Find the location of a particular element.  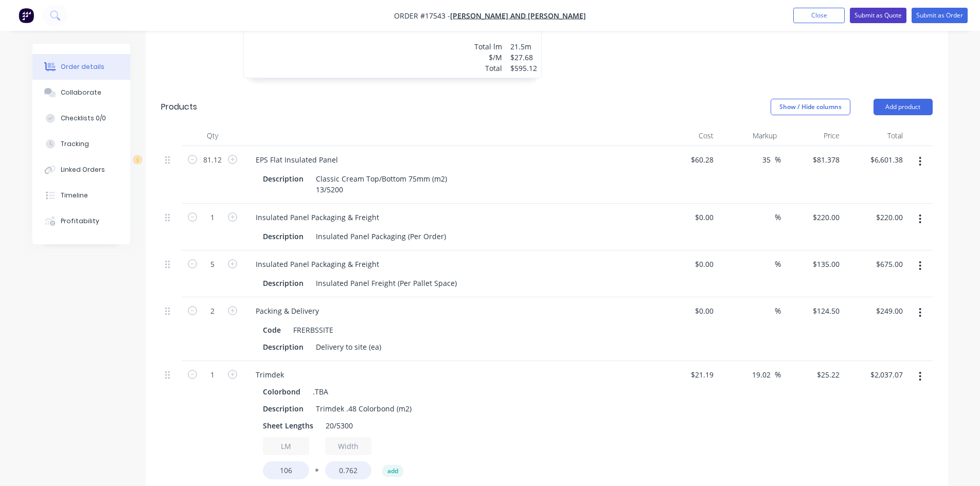

div: Delivery to site (ea) is located at coordinates (348, 347).